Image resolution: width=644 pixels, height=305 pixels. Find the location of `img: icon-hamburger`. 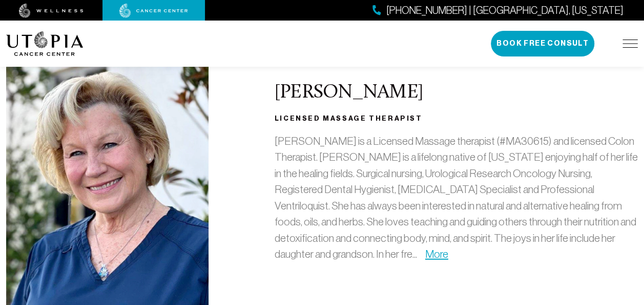

img: icon-hamburger is located at coordinates (631, 44).